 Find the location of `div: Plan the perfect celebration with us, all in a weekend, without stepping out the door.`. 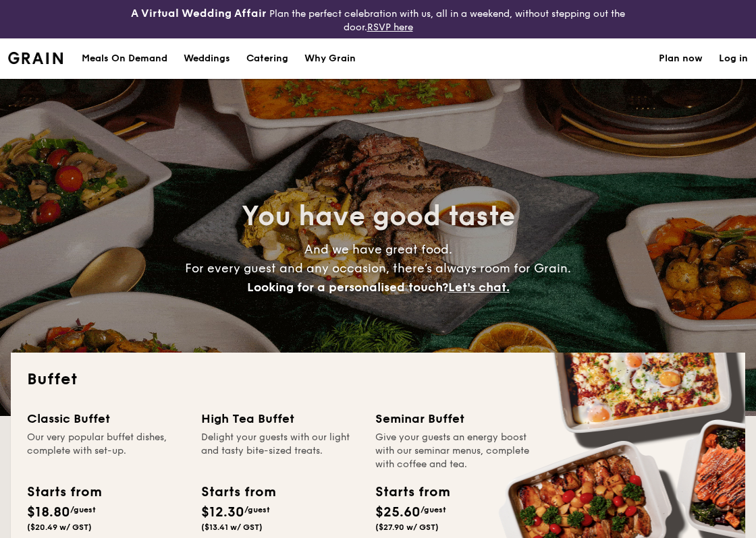

div: Plan the perfect celebration with us, all in a weekend, without stepping out the door. is located at coordinates (378, 19).